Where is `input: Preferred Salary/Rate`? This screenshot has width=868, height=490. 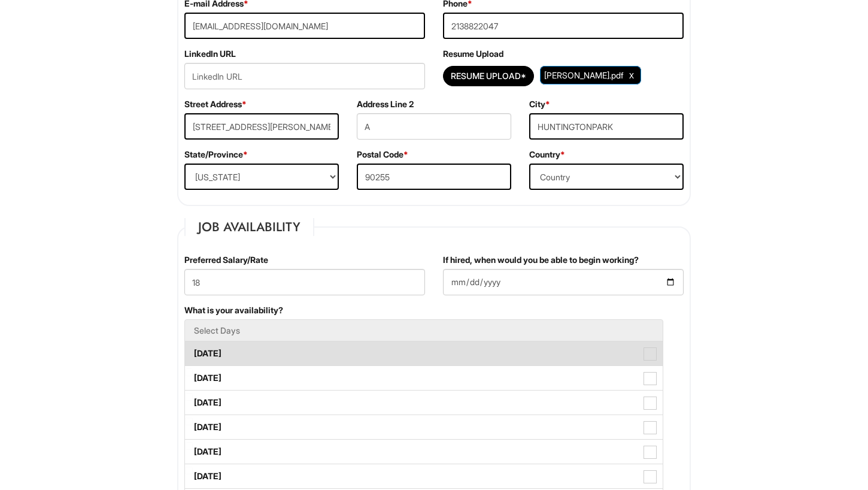
input: Preferred Salary/Rate is located at coordinates (305, 282).